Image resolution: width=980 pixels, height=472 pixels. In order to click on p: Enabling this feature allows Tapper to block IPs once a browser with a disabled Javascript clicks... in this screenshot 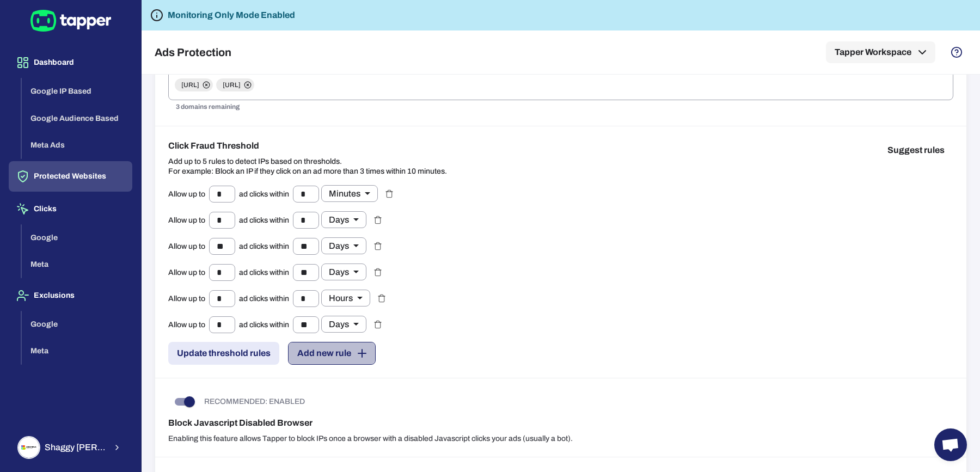, I will do `click(560, 439)`.